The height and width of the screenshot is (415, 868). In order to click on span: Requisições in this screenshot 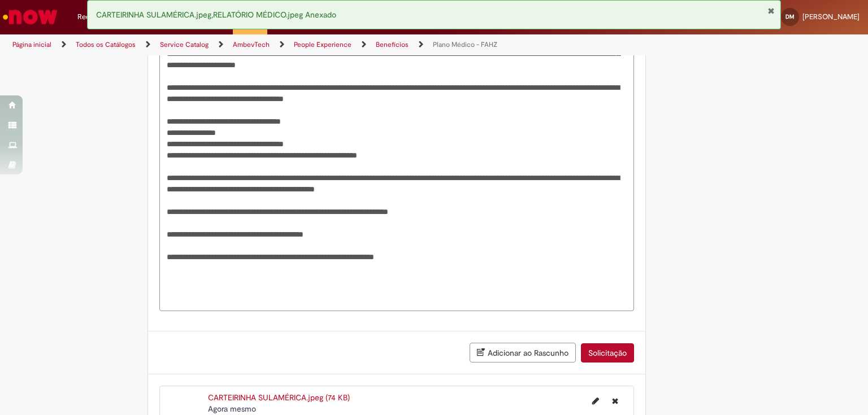, I will do `click(97, 17)`.